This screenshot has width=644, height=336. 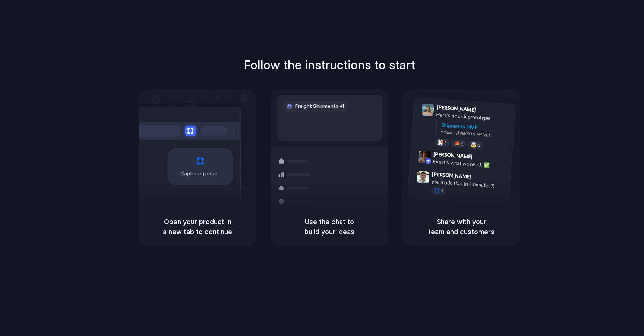 I want to click on span: 8, so click(x=446, y=143).